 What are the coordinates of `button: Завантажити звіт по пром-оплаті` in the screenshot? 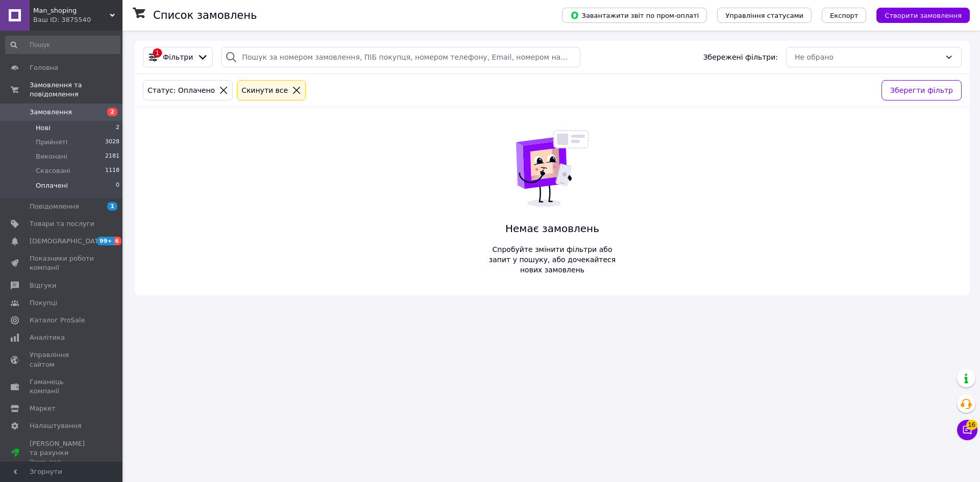 It's located at (634, 15).